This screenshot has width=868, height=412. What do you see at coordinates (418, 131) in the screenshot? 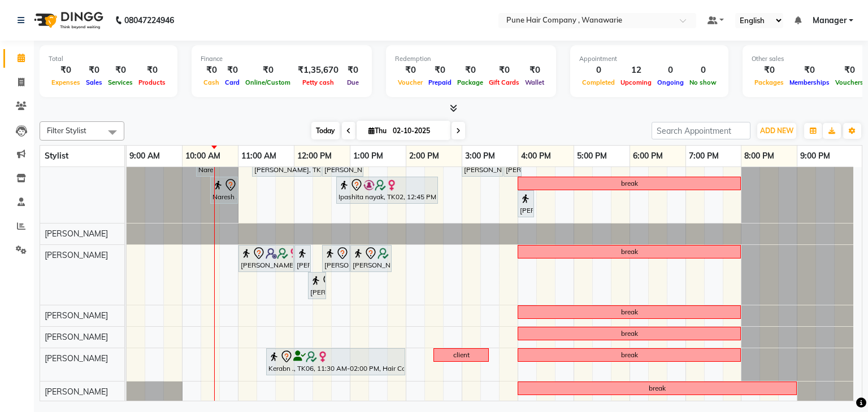
I see `input: 2025-10-02` at bounding box center [418, 131].